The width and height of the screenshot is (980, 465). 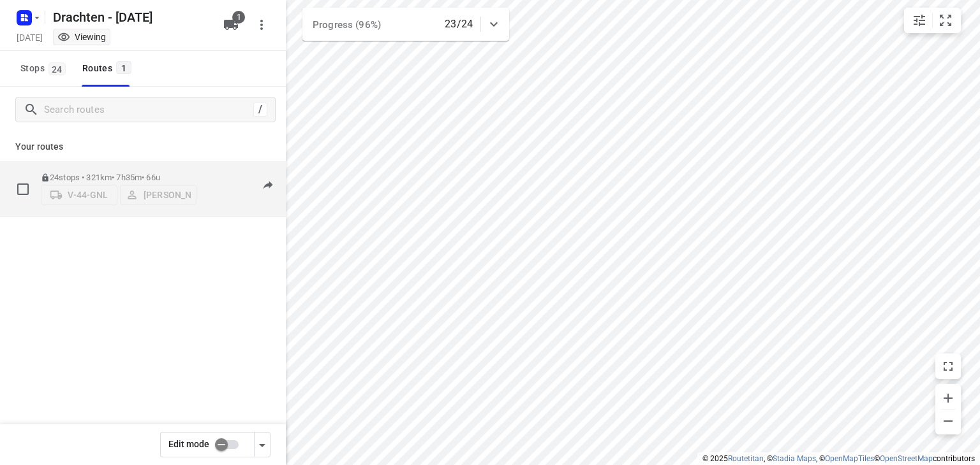 I want to click on div: You are currently in view mode. To make any changes, go to edit project., so click(x=81, y=37).